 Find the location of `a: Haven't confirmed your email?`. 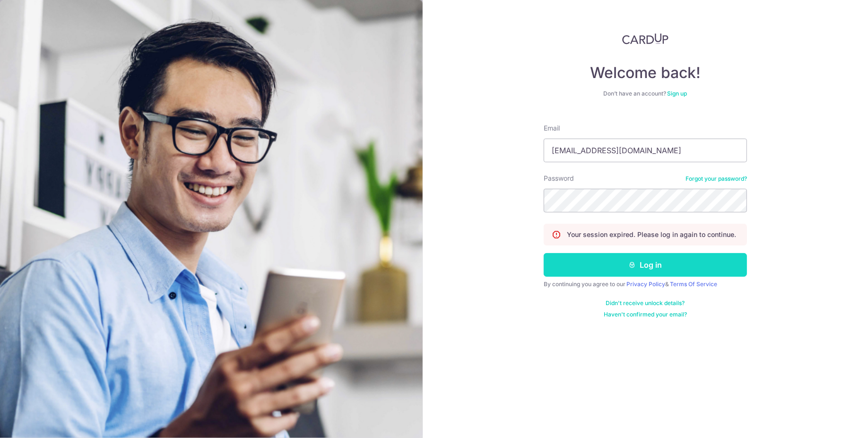

a: Haven't confirmed your email? is located at coordinates (645, 315).